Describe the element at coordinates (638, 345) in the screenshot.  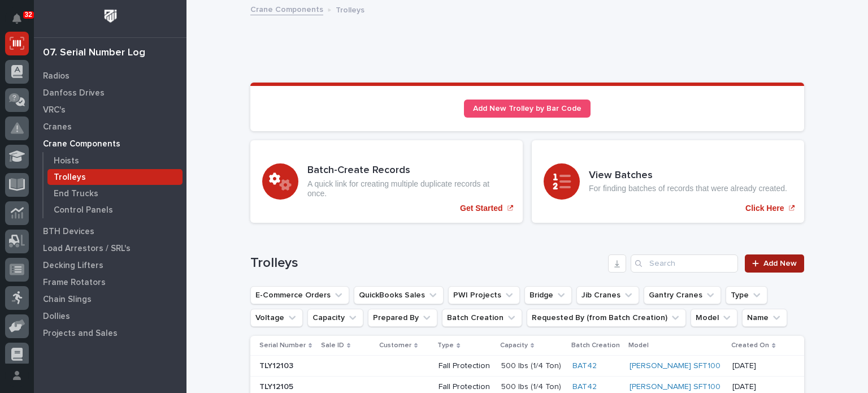
I see `p: Model` at that location.